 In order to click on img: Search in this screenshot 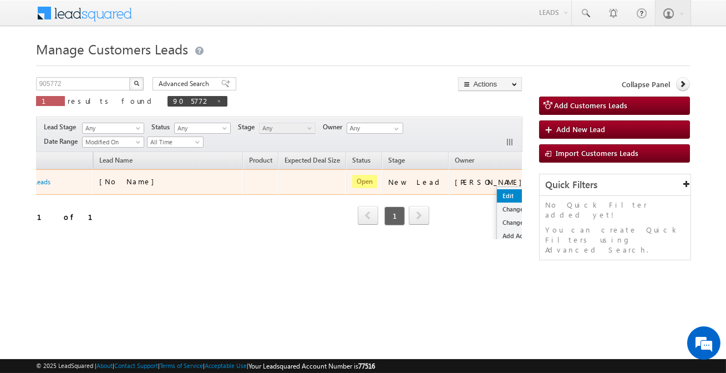, I will do `click(136, 83)`.